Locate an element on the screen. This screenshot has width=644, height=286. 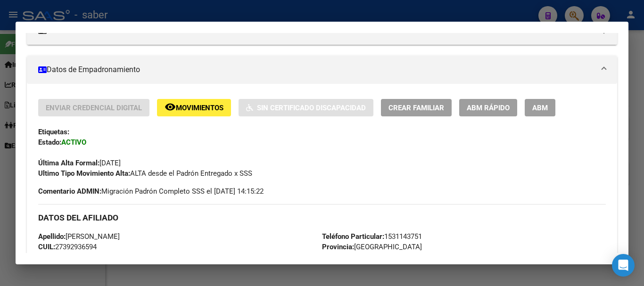
button: Sin Certificado Discapacidad is located at coordinates (306, 107).